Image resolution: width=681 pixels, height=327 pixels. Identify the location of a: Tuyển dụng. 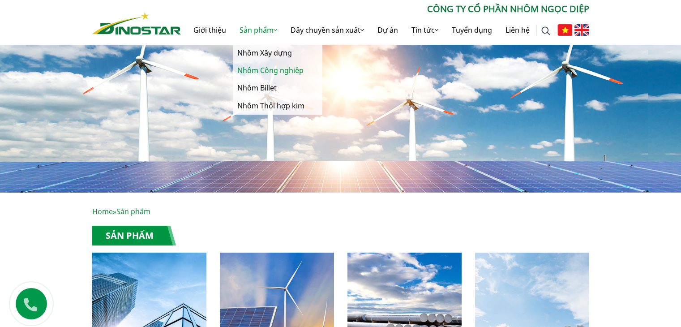
(472, 30).